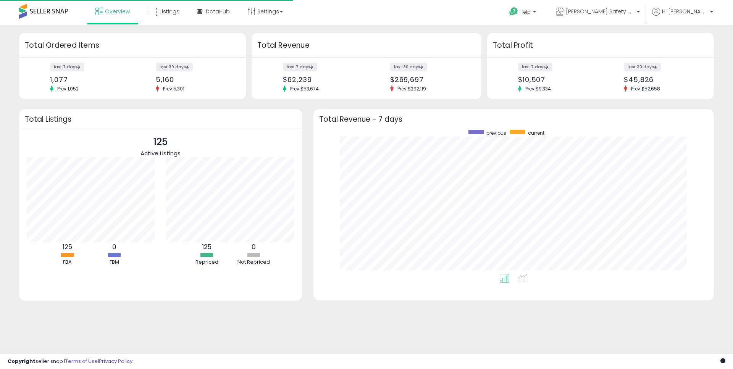 This screenshot has width=733, height=369. I want to click on h3: Total Listings, so click(160, 119).